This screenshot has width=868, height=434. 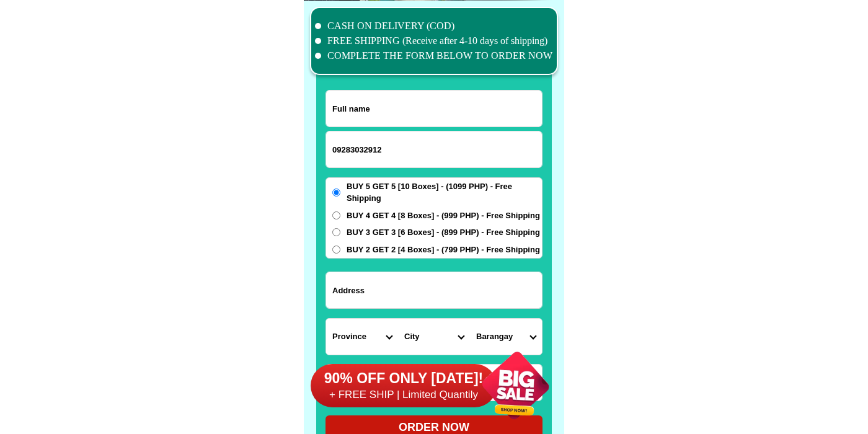 What do you see at coordinates (434, 26) in the screenshot?
I see `li: CASH ON DELIVERY (COD)` at bounding box center [434, 26].